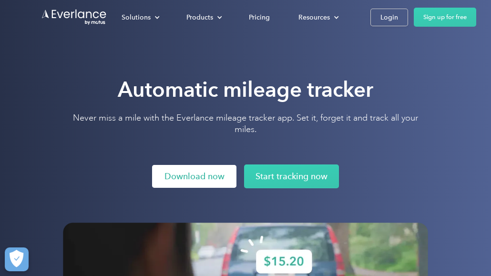 This screenshot has height=276, width=491. I want to click on a: Sign up for free, so click(445, 17).